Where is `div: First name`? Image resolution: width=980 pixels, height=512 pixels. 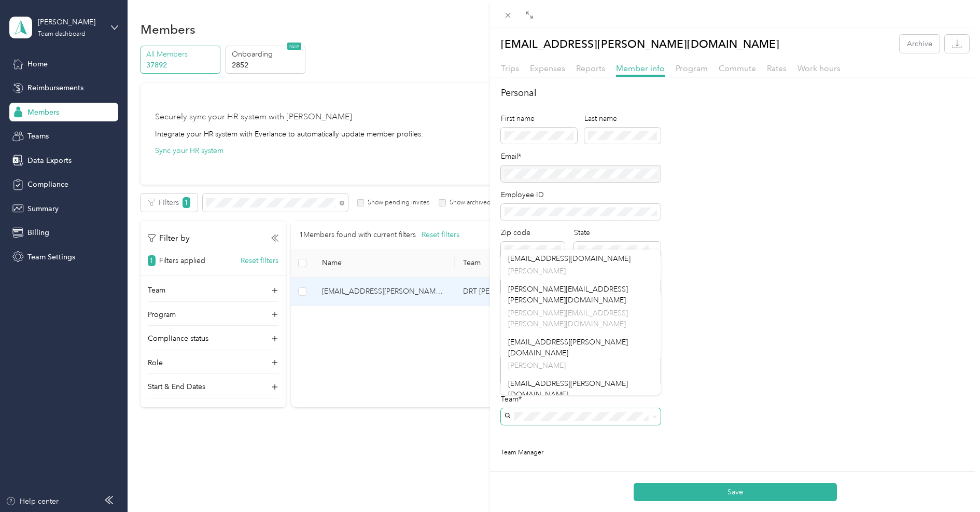 div: First name is located at coordinates (539, 119).